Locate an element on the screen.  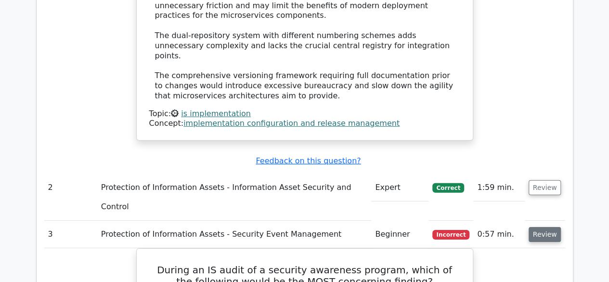
a: implementation configuration and release management is located at coordinates (291, 123).